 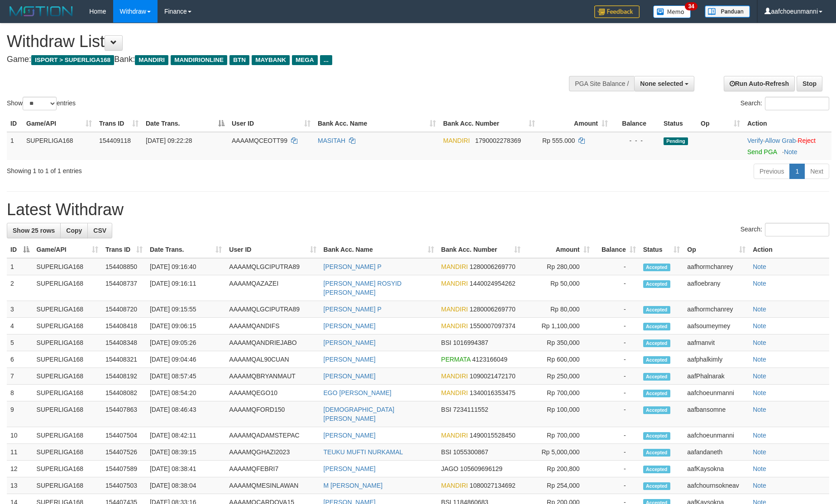 What do you see at coordinates (558, 326) in the screenshot?
I see `td: Rp 1,100,000` at bounding box center [558, 326].